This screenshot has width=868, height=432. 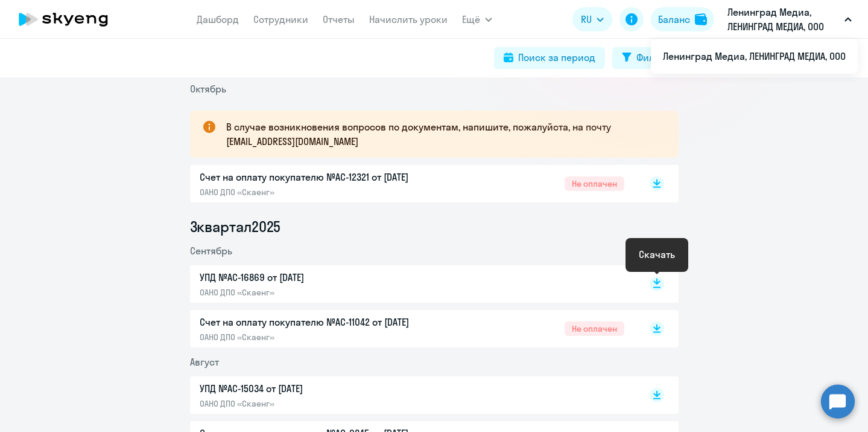 I want to click on span: Сентябрь, so click(x=211, y=250).